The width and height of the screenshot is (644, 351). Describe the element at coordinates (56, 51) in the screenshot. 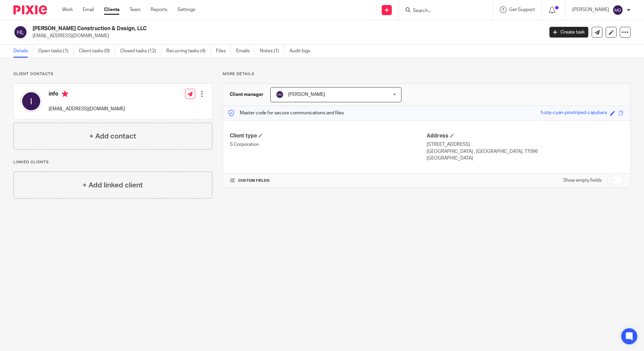

I see `a: Open tasks (1)` at that location.